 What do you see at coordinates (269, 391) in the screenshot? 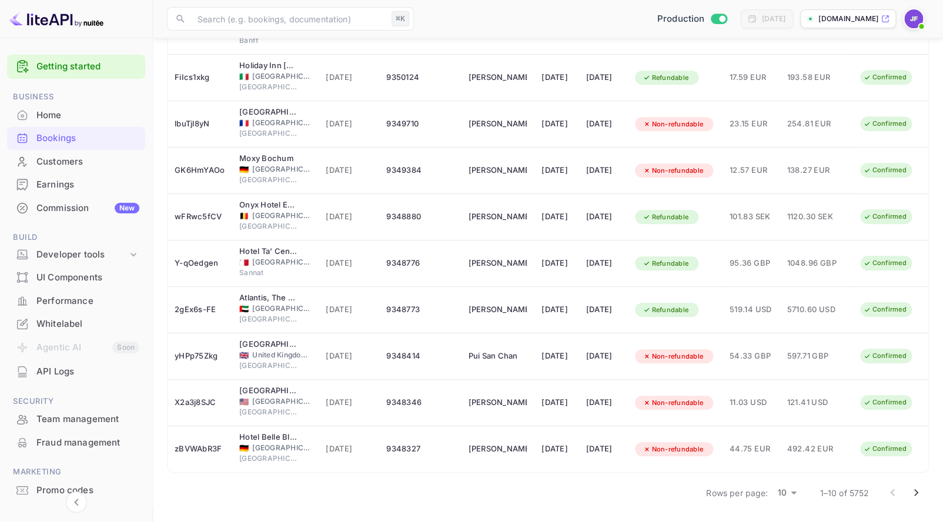
I see `div: Governors Inn Hotel` at bounding box center [269, 391].